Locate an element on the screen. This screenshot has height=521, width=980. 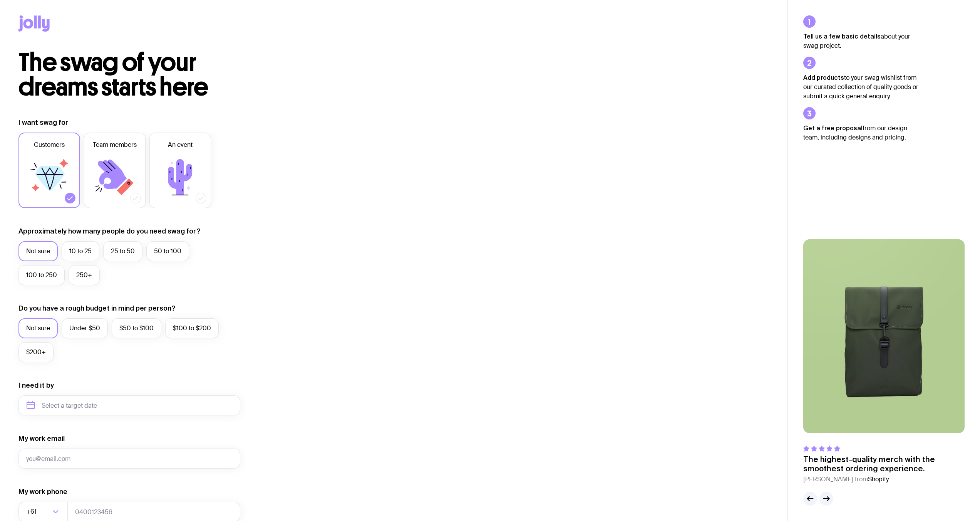
span: The swag of your dreams starts here is located at coordinates (114, 74).